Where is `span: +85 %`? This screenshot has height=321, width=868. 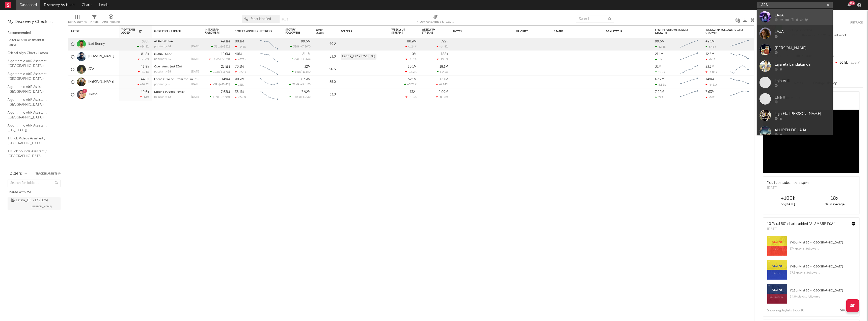
span: +85 % is located at coordinates (225, 47).